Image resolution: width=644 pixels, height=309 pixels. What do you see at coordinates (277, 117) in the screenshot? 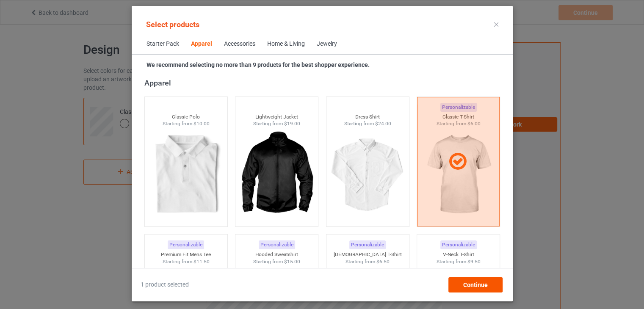
I see `div: Lightweight Jacket` at bounding box center [277, 117].